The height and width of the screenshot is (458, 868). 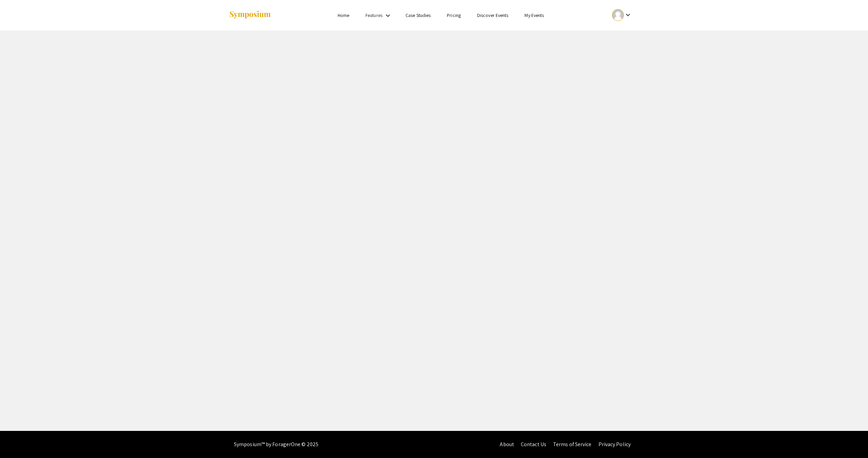 I want to click on a: Terms of Service, so click(x=572, y=444).